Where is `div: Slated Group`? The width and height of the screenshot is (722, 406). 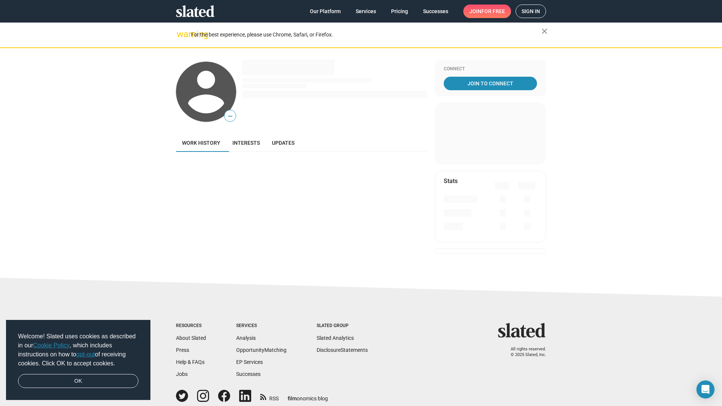 div: Slated Group is located at coordinates (342, 326).